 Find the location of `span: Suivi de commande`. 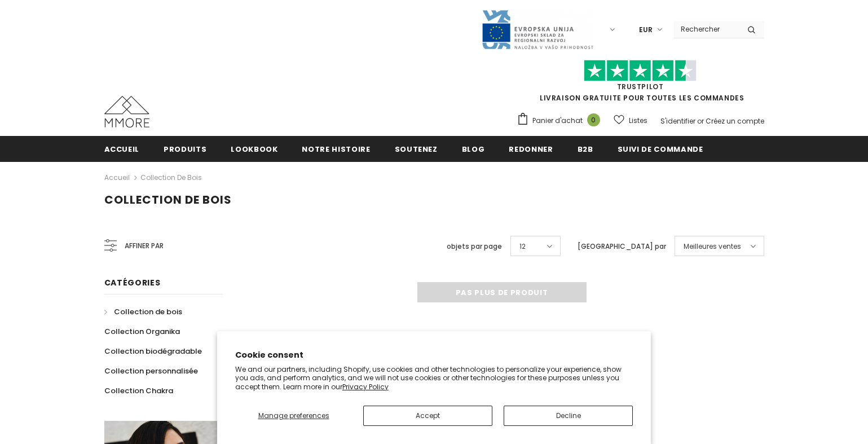

span: Suivi de commande is located at coordinates (660, 149).